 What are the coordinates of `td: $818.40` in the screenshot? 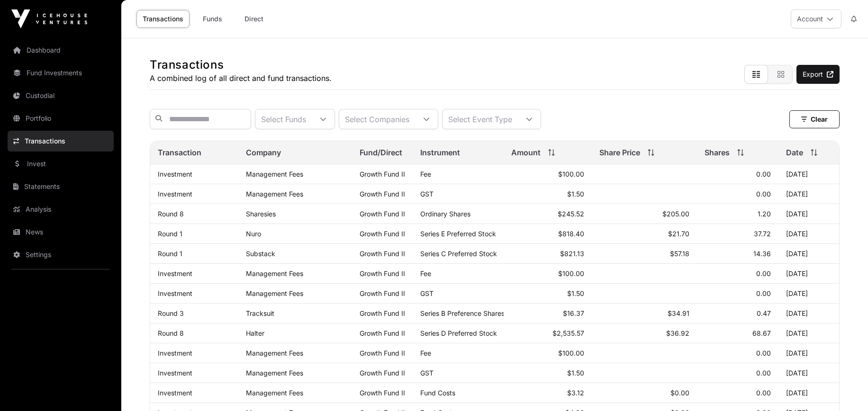 It's located at (548, 234).